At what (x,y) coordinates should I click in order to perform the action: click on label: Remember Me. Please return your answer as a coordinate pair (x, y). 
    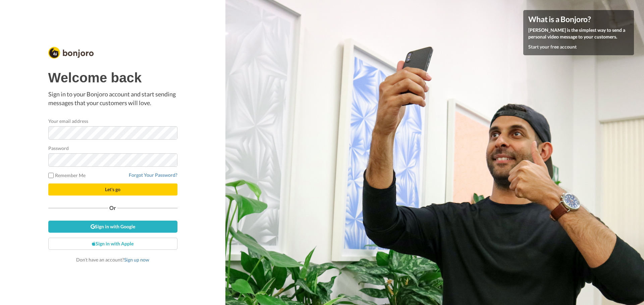
    Looking at the image, I should click on (67, 175).